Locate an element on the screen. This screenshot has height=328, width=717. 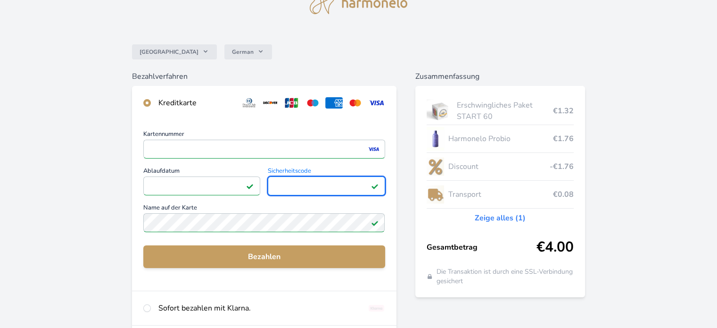
img: jcb.svg is located at coordinates (291, 103).